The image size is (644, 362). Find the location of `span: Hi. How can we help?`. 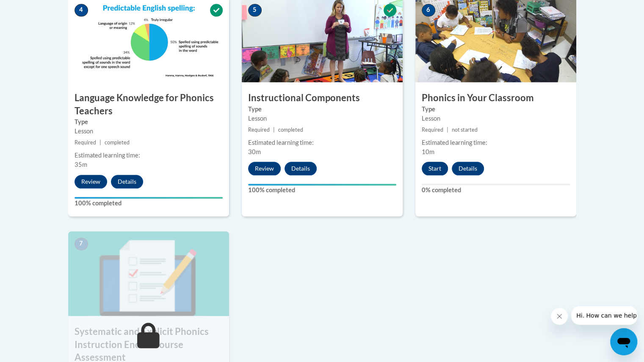

span: Hi. How can we help? is located at coordinates (37, 9).